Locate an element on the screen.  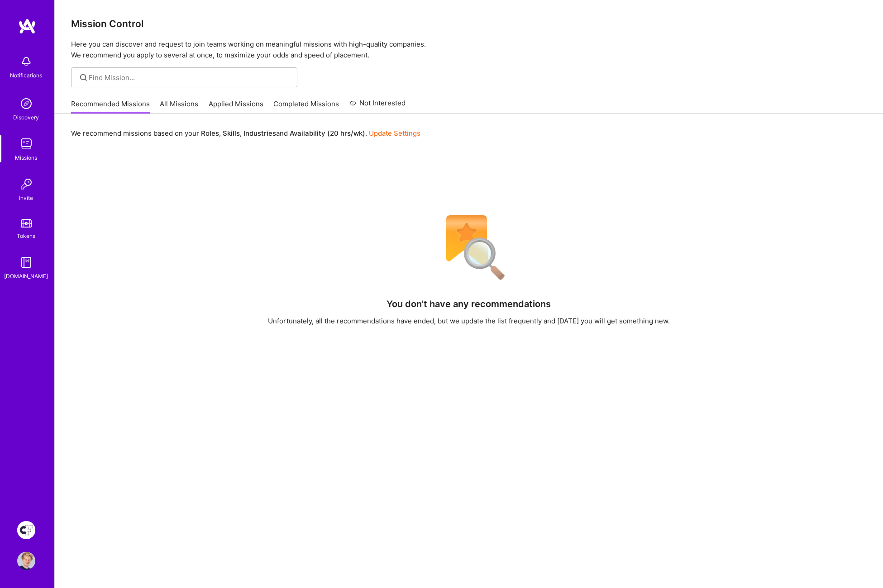
input: Find Mission... is located at coordinates (190, 78).